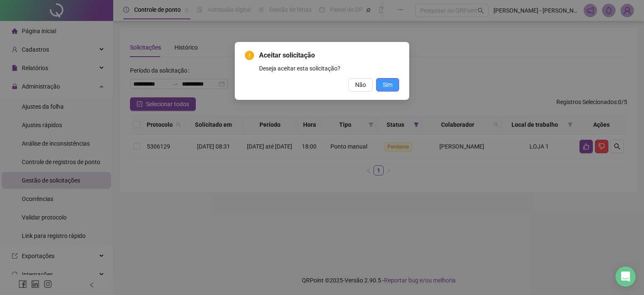 The width and height of the screenshot is (644, 295). What do you see at coordinates (250, 55) in the screenshot?
I see `span: exclamation-circle` at bounding box center [250, 55].